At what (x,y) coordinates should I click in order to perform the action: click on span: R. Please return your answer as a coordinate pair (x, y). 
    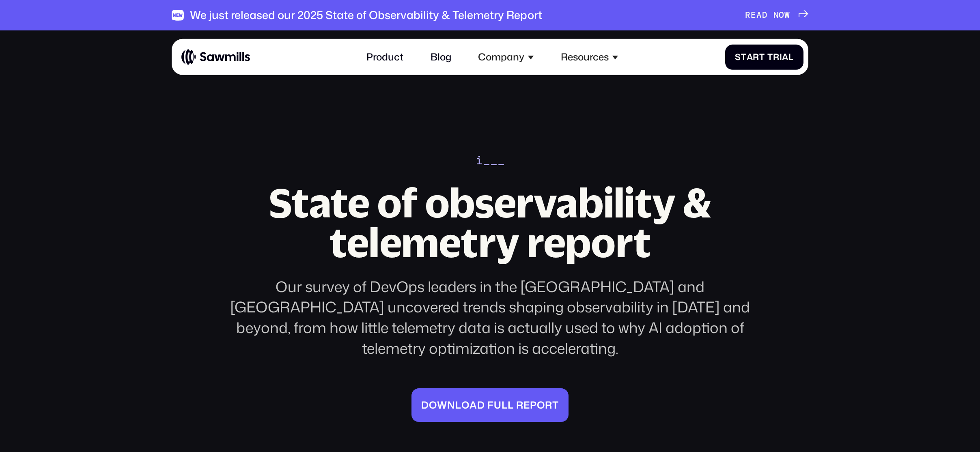
    Looking at the image, I should click on (747, 15).